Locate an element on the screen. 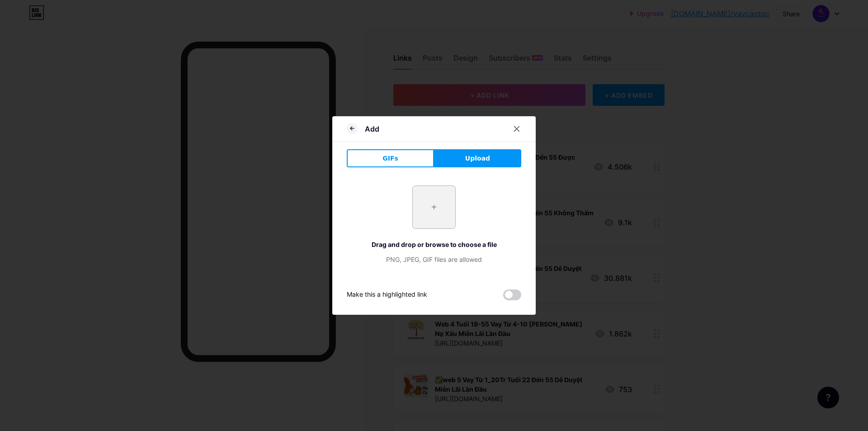  span: GIFs is located at coordinates (390, 158).